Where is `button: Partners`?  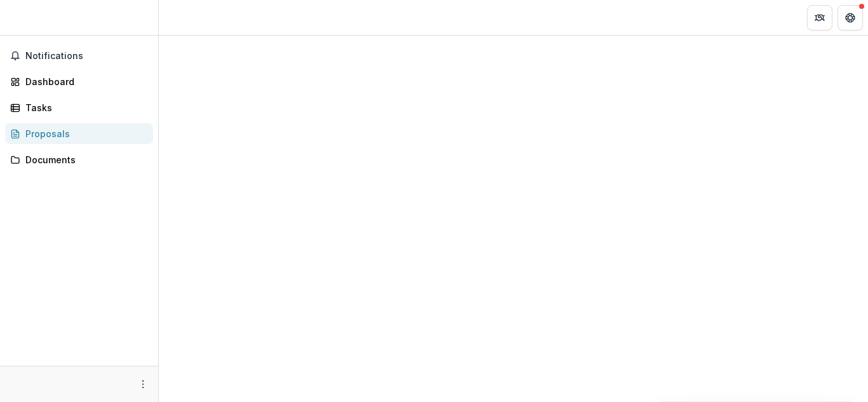 button: Partners is located at coordinates (819, 18).